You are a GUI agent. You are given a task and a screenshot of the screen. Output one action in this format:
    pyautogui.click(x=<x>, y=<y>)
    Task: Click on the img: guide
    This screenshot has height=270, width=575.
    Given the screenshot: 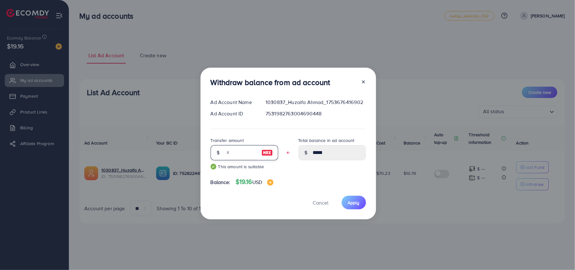 What is the action you would take?
    pyautogui.click(x=214, y=167)
    